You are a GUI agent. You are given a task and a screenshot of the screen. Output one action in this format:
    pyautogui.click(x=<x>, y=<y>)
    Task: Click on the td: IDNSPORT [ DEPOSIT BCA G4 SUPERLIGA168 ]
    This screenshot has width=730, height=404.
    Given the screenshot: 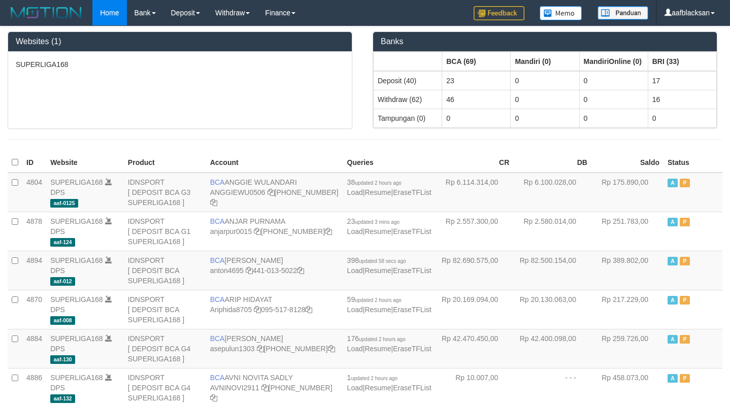 What is the action you would take?
    pyautogui.click(x=165, y=348)
    